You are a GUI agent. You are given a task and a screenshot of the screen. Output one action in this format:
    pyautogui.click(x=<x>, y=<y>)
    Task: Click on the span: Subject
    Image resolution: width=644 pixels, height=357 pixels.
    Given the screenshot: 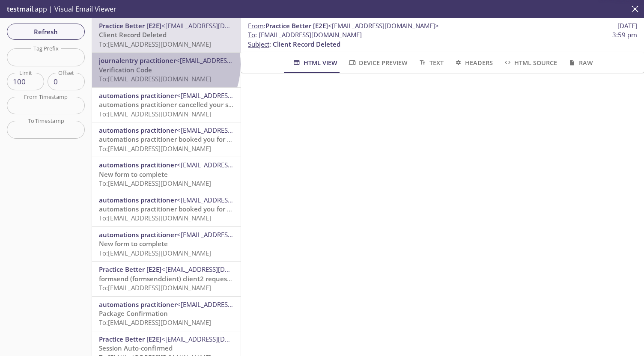 What is the action you would take?
    pyautogui.click(x=259, y=44)
    